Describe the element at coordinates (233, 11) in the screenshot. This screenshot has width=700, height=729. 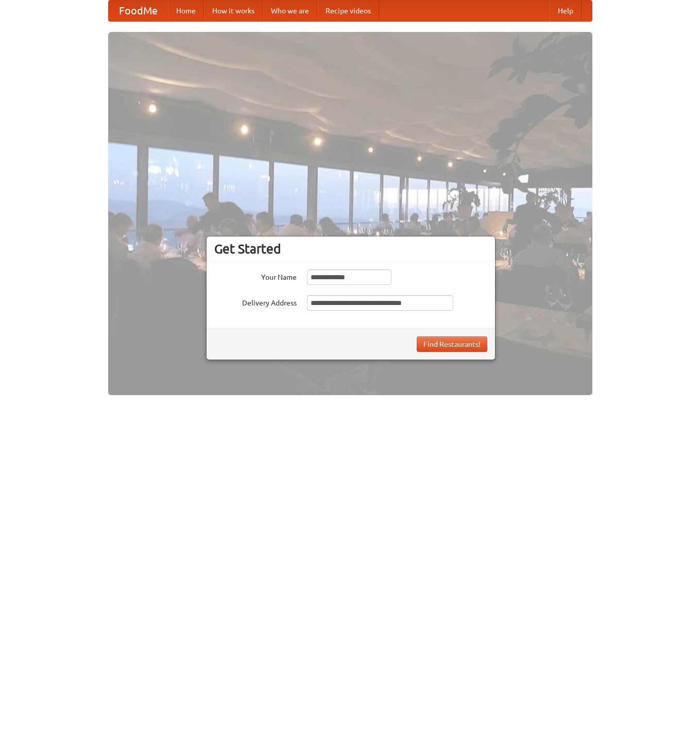
I see `a: How it works` at that location.